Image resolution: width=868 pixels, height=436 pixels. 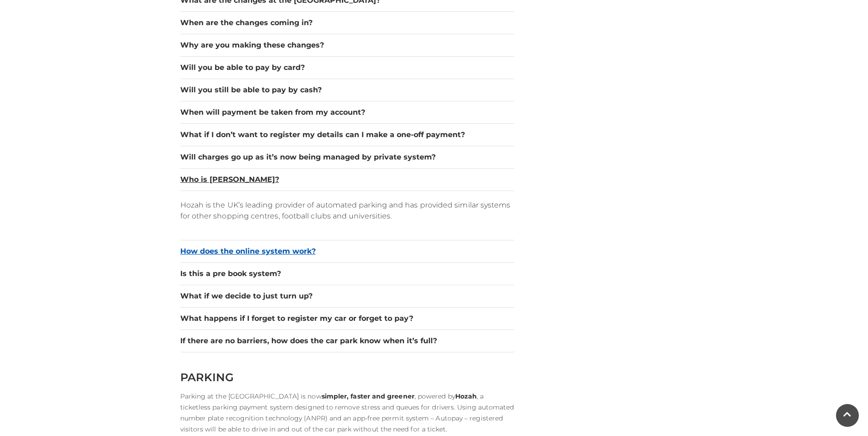 What do you see at coordinates (347, 211) in the screenshot?
I see `p: Hozah is the UK’s leading provider of automated parking and has provided similar systems for othe...` at bounding box center [347, 211].